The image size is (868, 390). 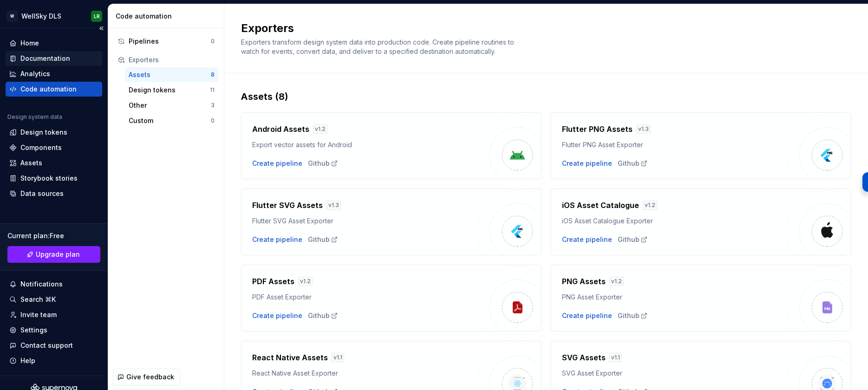 I want to click on div: Settings, so click(x=34, y=330).